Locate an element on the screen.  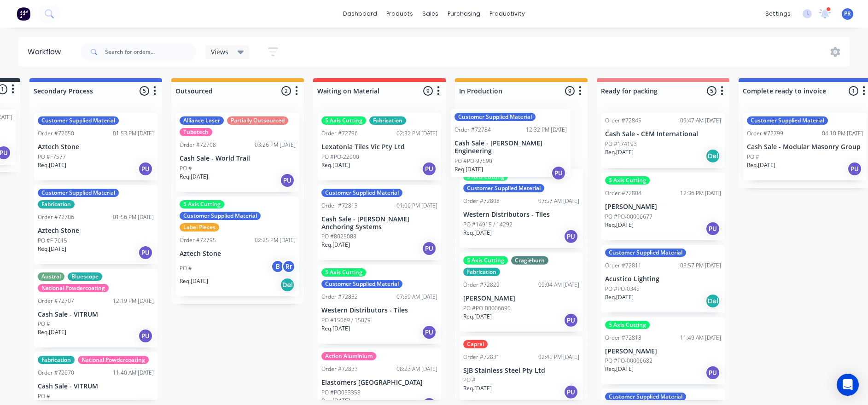
div: Open Intercom Messenger is located at coordinates (848, 385).